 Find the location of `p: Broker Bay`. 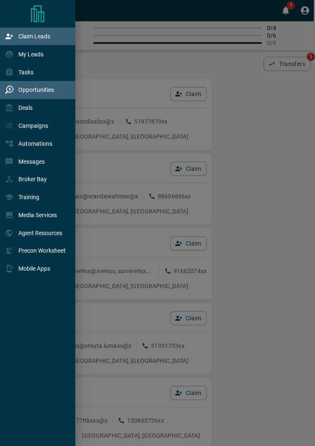

p: Broker Bay is located at coordinates (33, 179).